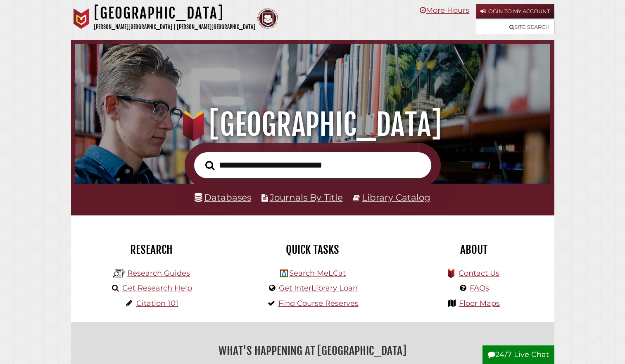 This screenshot has height=364, width=625. I want to click on a: Search MeLCat, so click(317, 273).